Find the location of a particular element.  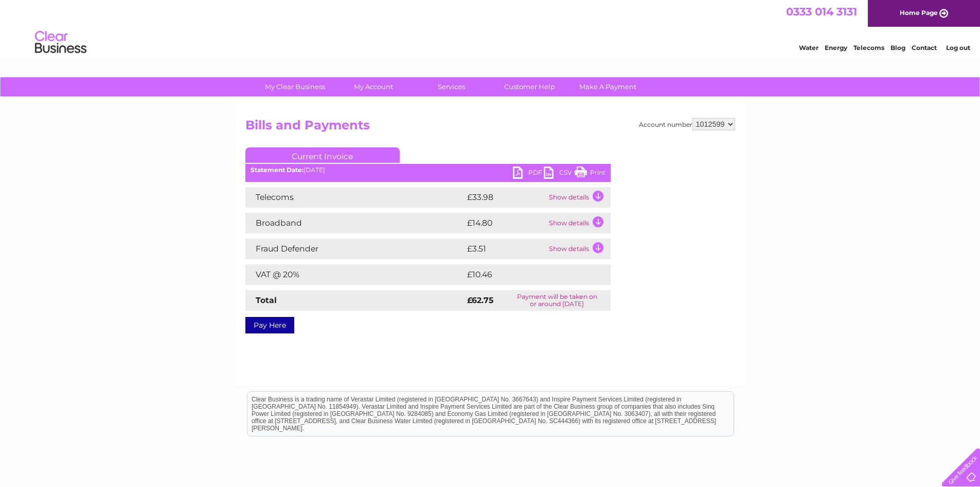

a: Energy is located at coordinates (836, 47).